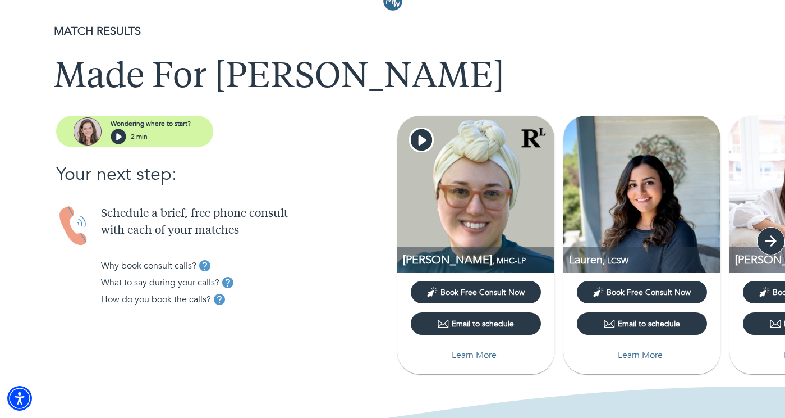 The image size is (785, 418). Describe the element at coordinates (150, 123) in the screenshot. I see `p: Wondering where to start?` at that location.